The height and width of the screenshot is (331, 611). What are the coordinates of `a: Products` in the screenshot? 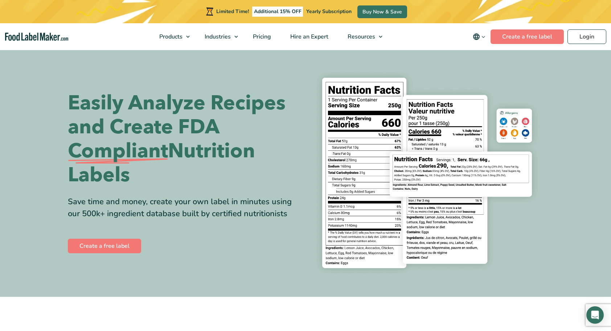 It's located at (172, 37).